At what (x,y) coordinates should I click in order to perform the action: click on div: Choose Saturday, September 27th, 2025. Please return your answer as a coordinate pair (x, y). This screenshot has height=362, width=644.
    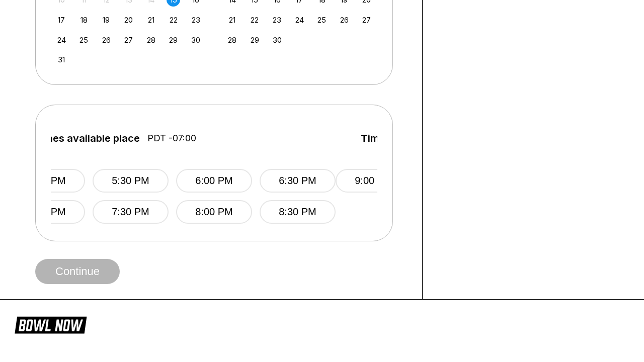
    Looking at the image, I should click on (366, 19).